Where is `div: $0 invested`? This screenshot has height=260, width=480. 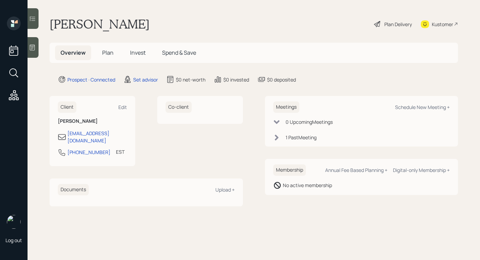 div: $0 invested is located at coordinates (236, 79).